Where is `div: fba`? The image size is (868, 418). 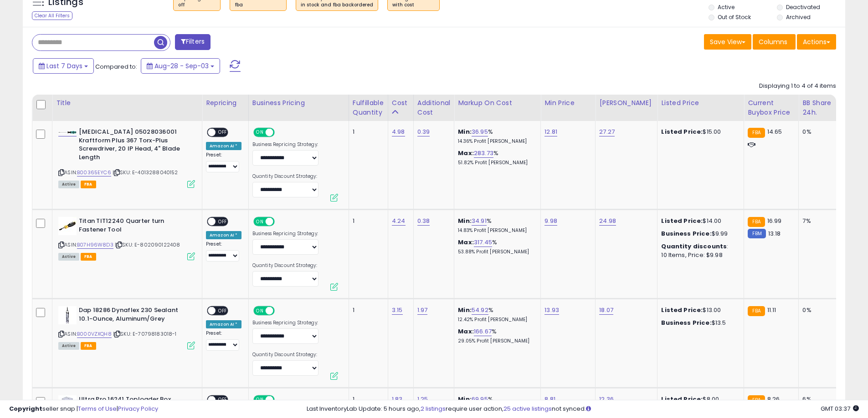
div: fba is located at coordinates (258, 5).